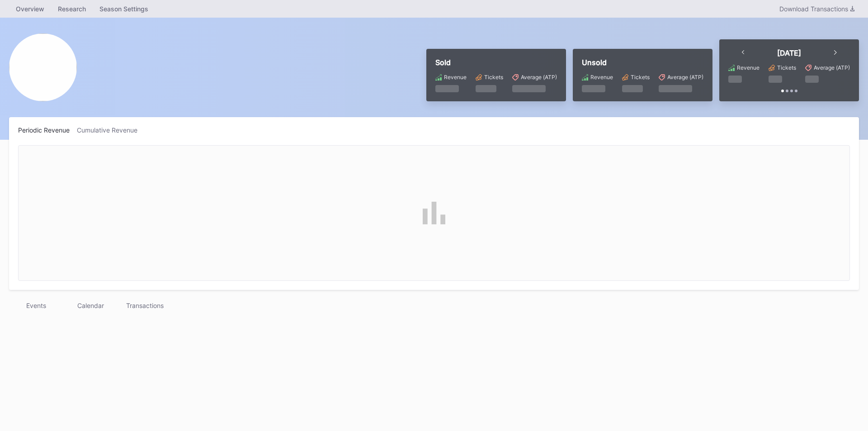 The image size is (868, 431). Describe the element at coordinates (817, 8) in the screenshot. I see `button: Download Transactions` at that location.